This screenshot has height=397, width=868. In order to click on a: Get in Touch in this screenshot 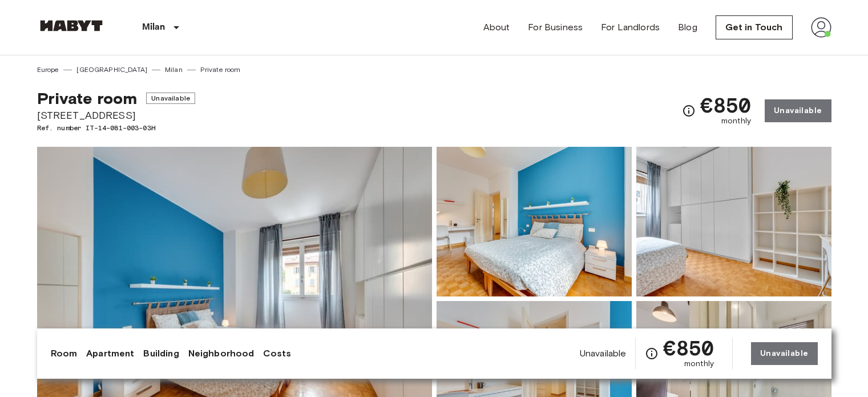, I will do `click(754, 27)`.